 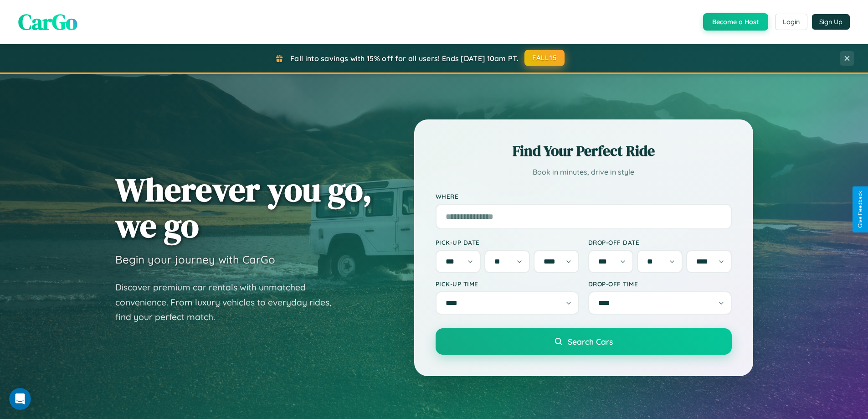 I want to click on button: Login, so click(x=791, y=22).